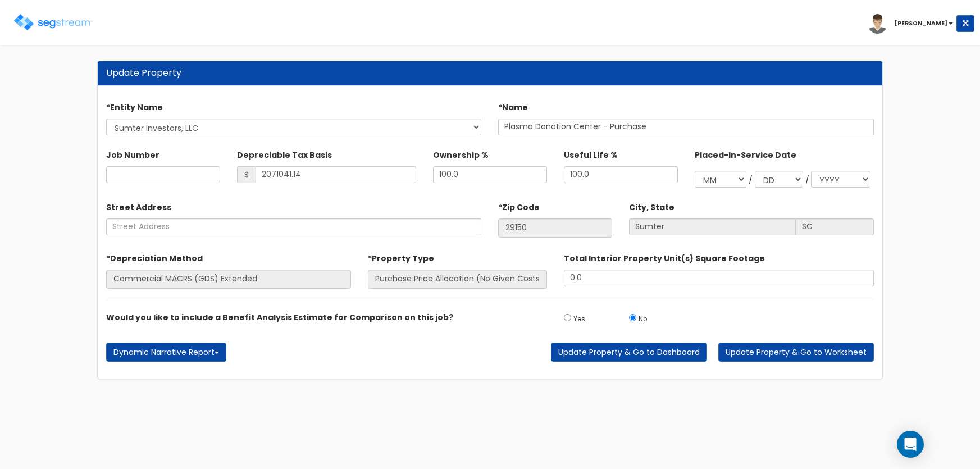  I want to click on label: Placed-In-Service Date, so click(745, 153).